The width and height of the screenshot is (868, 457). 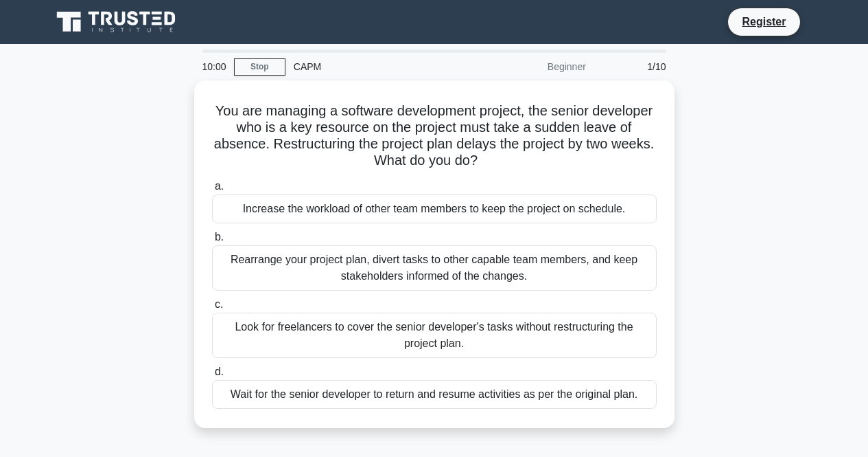 What do you see at coordinates (219, 185) in the screenshot?
I see `span: a.` at bounding box center [219, 185].